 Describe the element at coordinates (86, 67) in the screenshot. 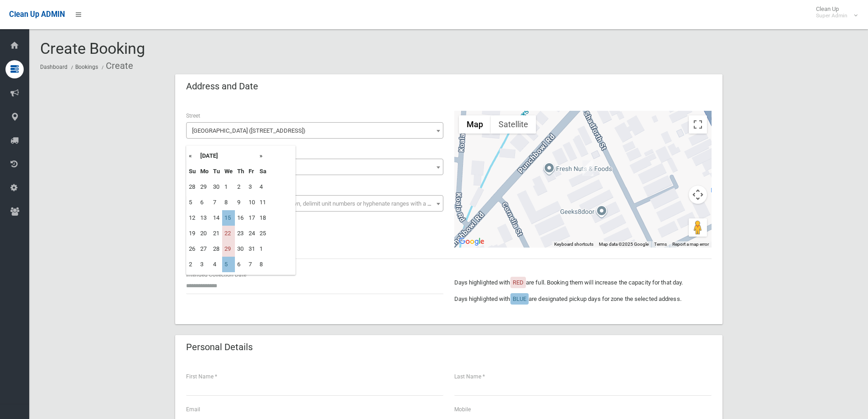

I see `a: Bookings` at that location.